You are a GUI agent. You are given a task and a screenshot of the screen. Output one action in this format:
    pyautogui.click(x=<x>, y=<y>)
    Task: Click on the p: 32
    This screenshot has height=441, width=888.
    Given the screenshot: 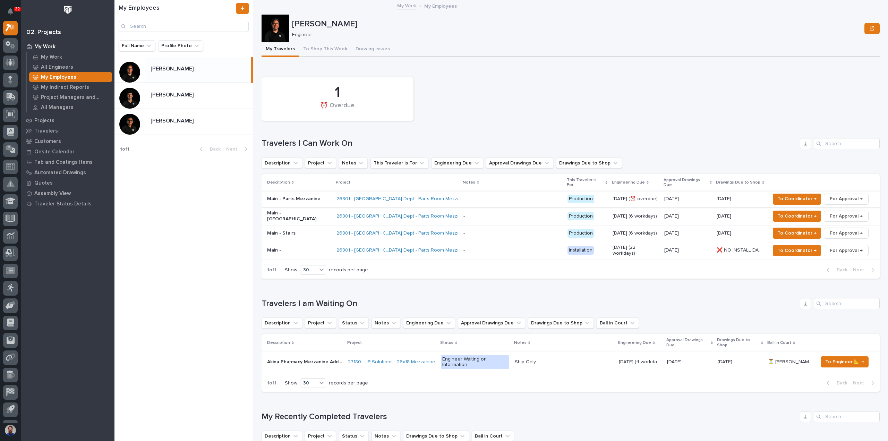 What is the action you would take?
    pyautogui.click(x=17, y=9)
    